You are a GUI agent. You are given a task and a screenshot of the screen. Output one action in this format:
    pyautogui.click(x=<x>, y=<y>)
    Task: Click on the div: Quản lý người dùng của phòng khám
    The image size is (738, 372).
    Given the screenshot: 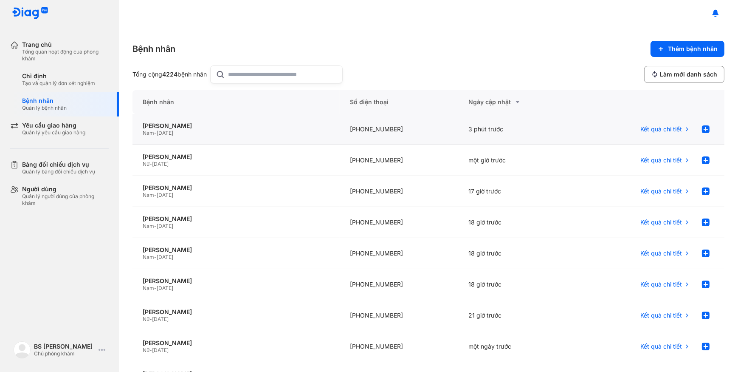 What is the action you would take?
    pyautogui.click(x=65, y=200)
    